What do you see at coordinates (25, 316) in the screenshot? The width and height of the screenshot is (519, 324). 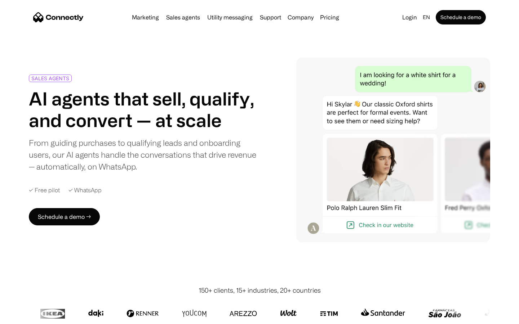 I see `aside: Language selected: English` at bounding box center [25, 316].